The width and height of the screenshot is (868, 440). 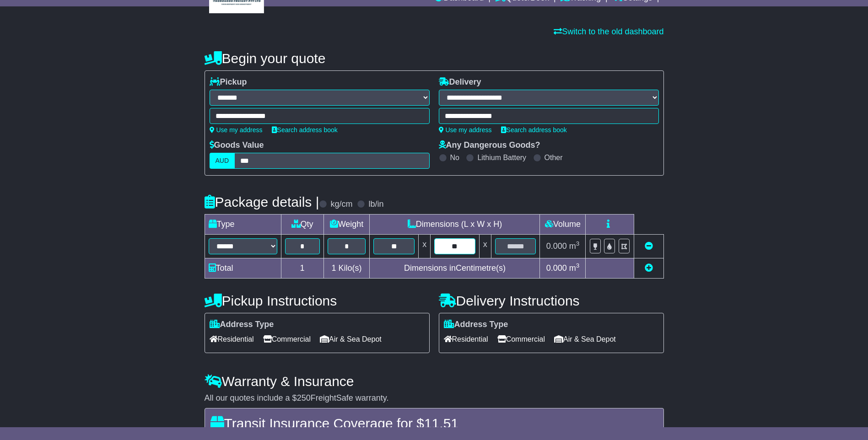 What do you see at coordinates (649, 268) in the screenshot?
I see `a: Add new item` at bounding box center [649, 268].